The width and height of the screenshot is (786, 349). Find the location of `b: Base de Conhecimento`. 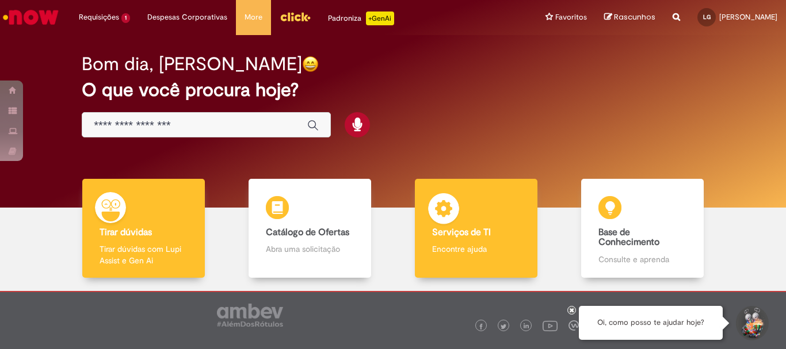

b: Base de Conhecimento is located at coordinates (629, 238).